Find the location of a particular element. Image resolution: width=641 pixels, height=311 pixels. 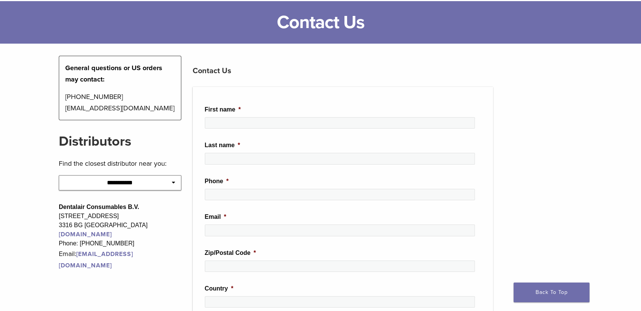

label: Phone is located at coordinates (217, 181).